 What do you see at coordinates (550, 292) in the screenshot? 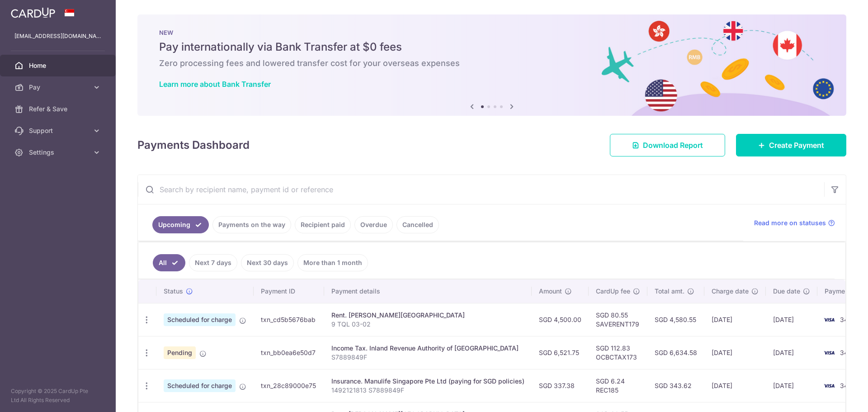
I see `span: Amount` at bounding box center [550, 292].